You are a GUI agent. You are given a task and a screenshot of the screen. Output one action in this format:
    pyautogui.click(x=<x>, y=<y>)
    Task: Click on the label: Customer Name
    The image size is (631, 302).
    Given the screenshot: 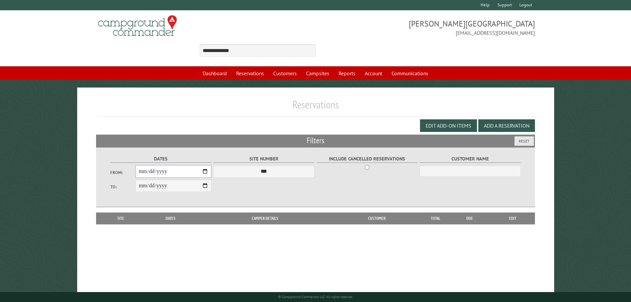 What is the action you would take?
    pyautogui.click(x=470, y=159)
    